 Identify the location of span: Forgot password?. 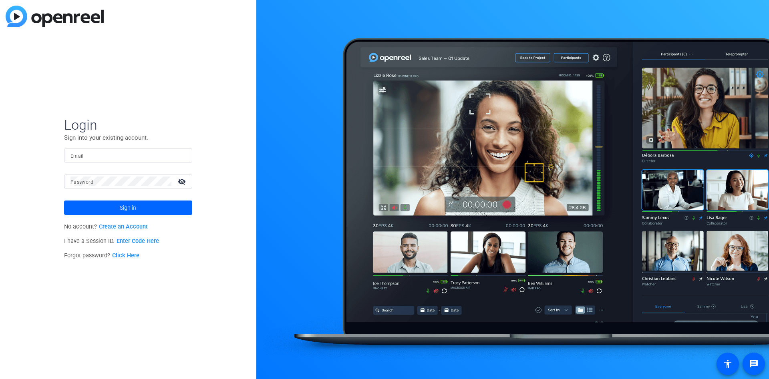
(102, 256).